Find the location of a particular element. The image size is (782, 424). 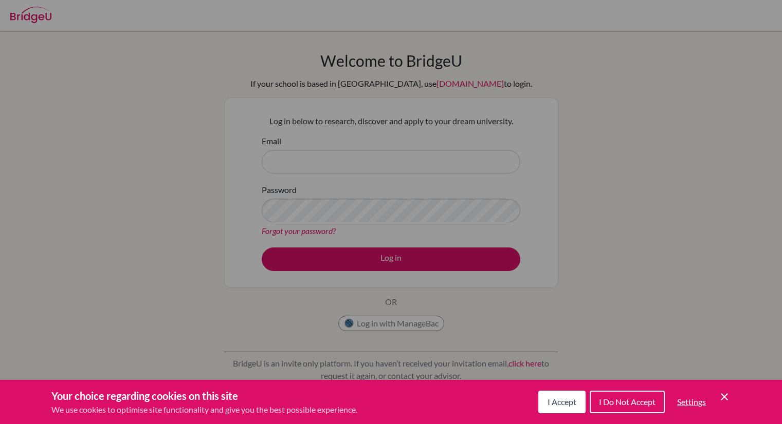

h3: Your choice regarding cookies on this site is located at coordinates (204, 396).